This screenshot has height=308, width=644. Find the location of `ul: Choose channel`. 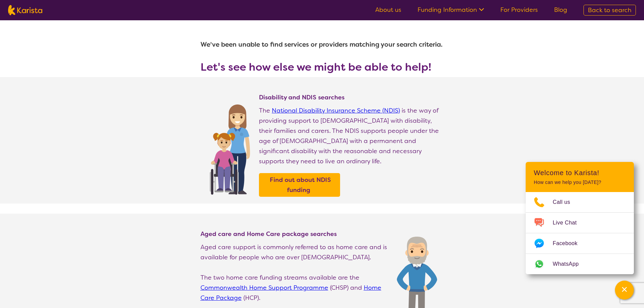

ul: Choose channel is located at coordinates (580, 233).